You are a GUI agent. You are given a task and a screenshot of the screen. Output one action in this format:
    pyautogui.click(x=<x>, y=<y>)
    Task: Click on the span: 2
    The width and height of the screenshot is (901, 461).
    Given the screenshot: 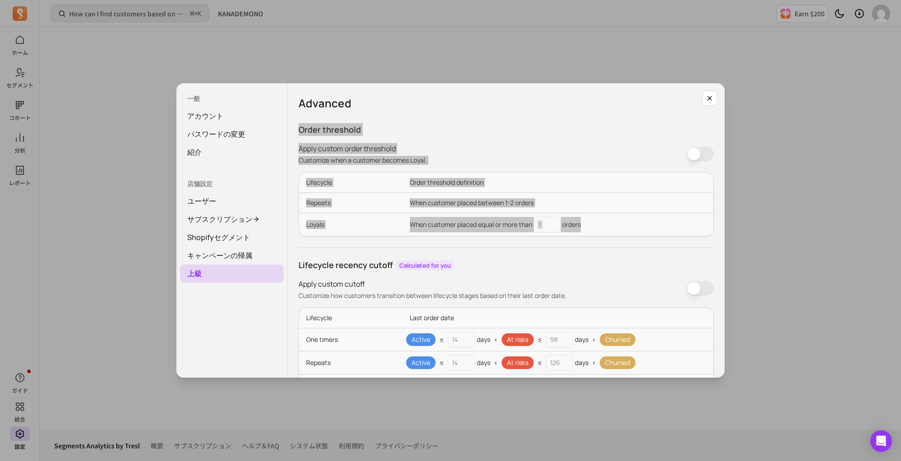 What is the action you would take?
    pyautogui.click(x=512, y=202)
    